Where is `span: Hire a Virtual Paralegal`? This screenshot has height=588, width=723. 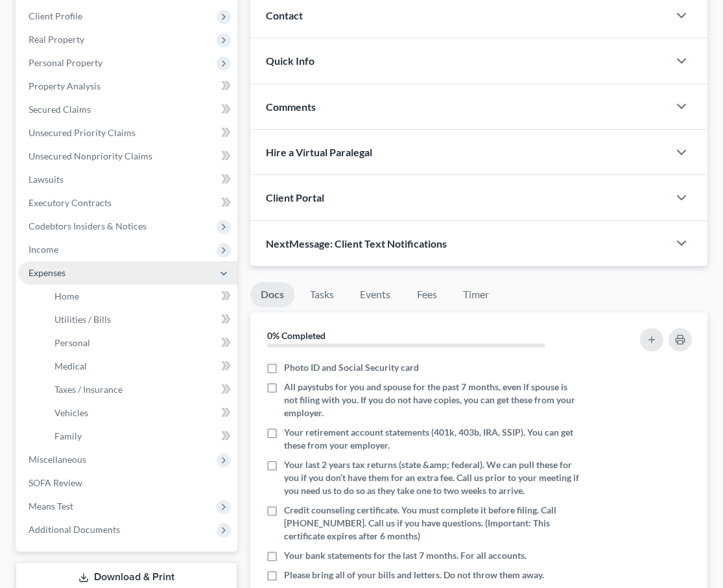
span: Hire a Virtual Paralegal is located at coordinates (319, 152).